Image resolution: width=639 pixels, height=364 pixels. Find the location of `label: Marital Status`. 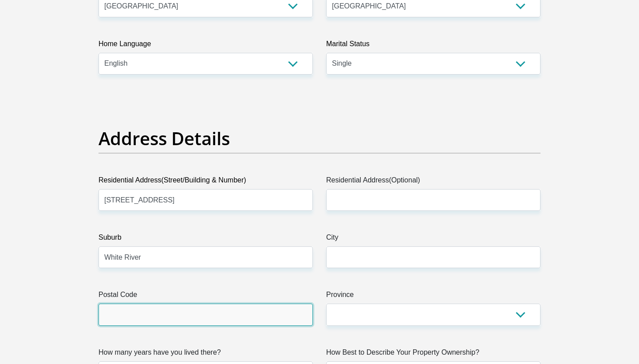

label: Marital Status is located at coordinates (433, 46).